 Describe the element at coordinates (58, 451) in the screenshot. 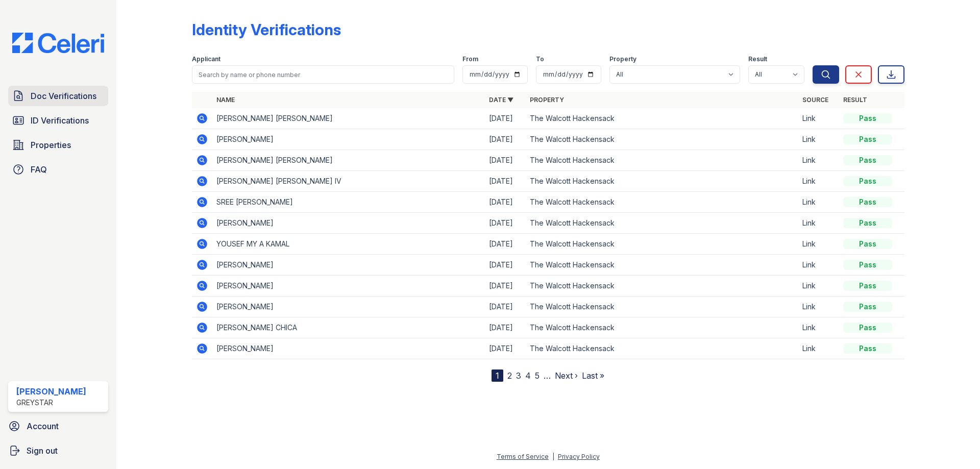

I see `a: Sign out` at that location.